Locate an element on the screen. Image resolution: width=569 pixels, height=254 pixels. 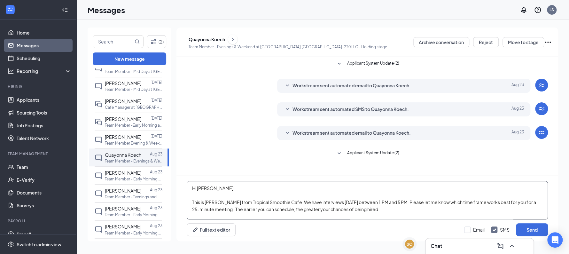
div: Open Intercom Messenger is located at coordinates (555, 240).